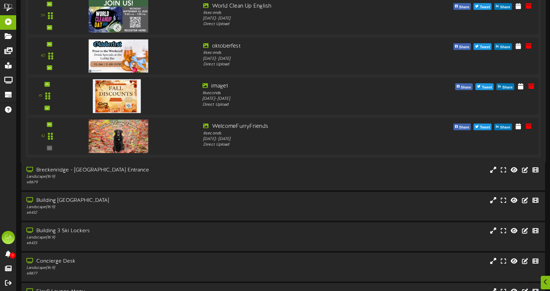 This screenshot has height=291, width=550. I want to click on div: oktoberfest, so click(304, 46).